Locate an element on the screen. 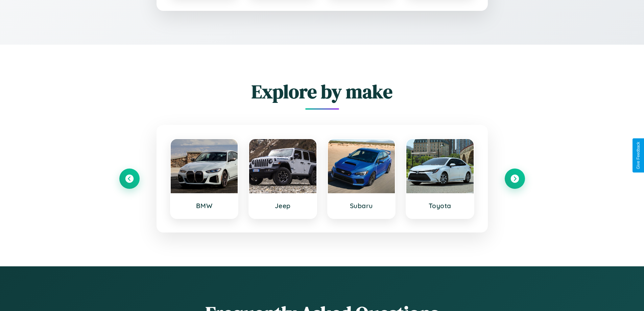 This screenshot has width=644, height=311. h2: Explore by make is located at coordinates (322, 91).